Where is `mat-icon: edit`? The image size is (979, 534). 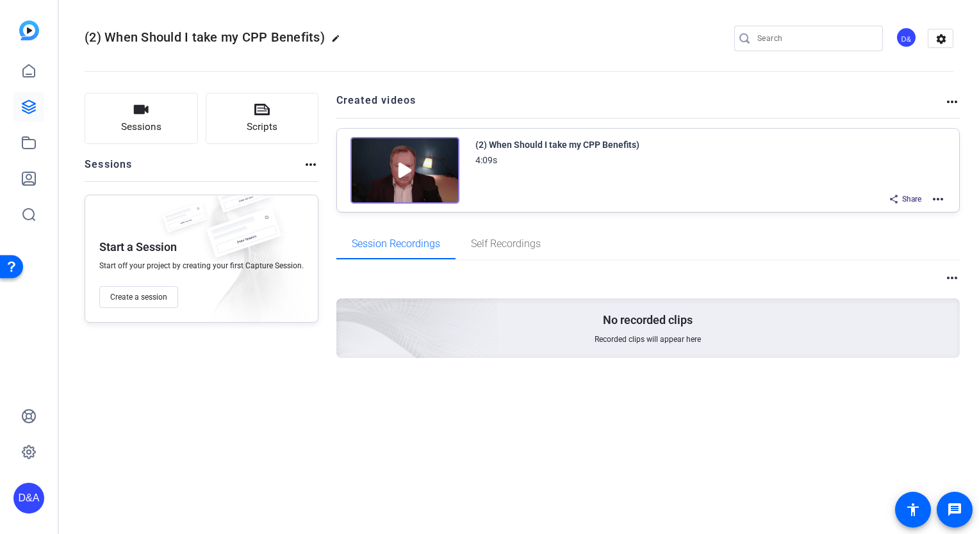 mat-icon: edit is located at coordinates (339, 42).